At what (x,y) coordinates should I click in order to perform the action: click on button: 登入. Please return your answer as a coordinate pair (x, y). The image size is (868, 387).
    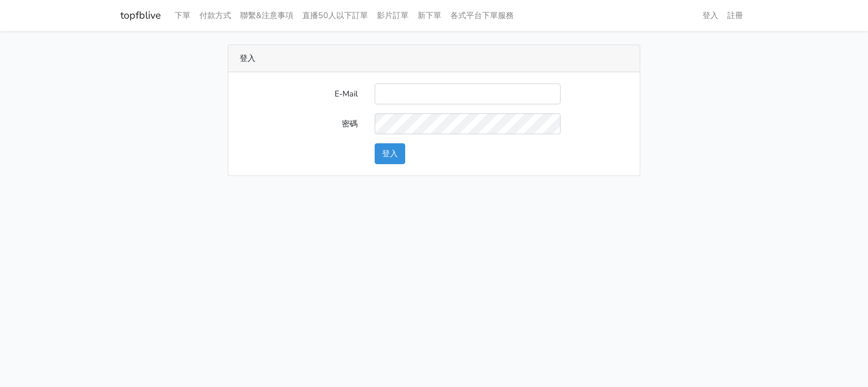
    Looking at the image, I should click on (390, 153).